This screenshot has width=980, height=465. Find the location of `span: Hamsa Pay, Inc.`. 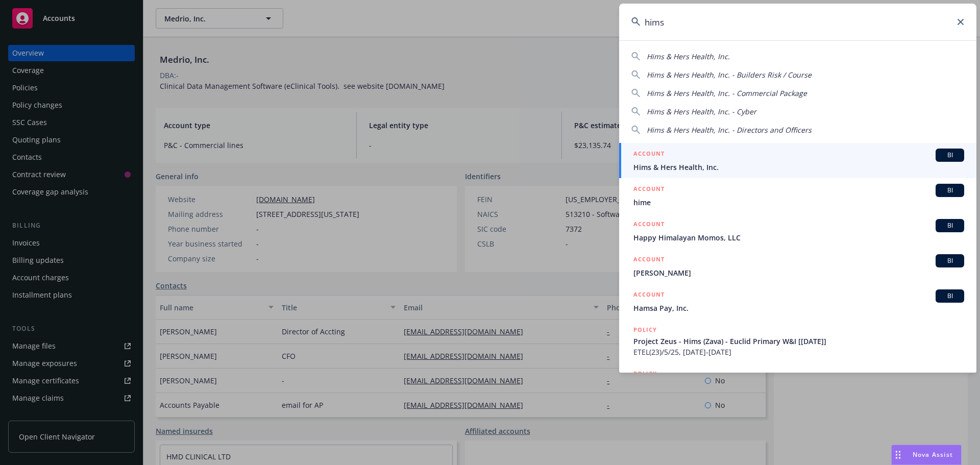

span: Hamsa Pay, Inc. is located at coordinates (799, 308).